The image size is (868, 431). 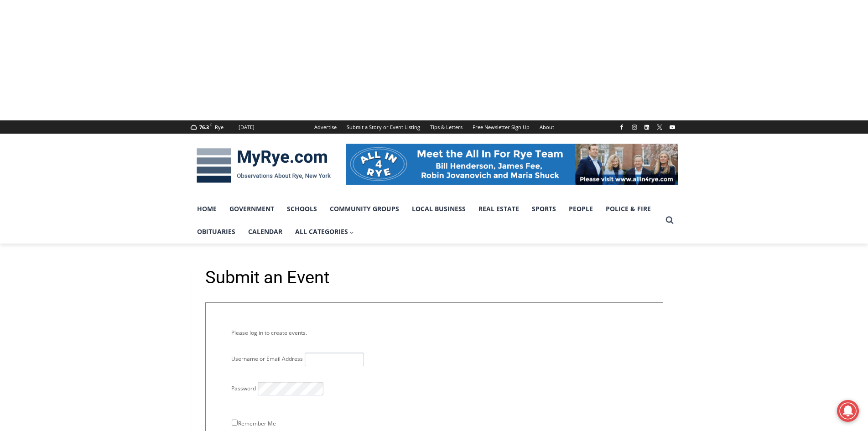 I want to click on a: Advertise, so click(x=325, y=127).